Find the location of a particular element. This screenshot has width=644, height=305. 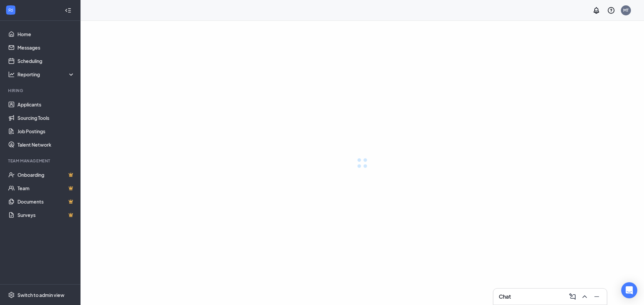

div: Team Management is located at coordinates (40, 161).